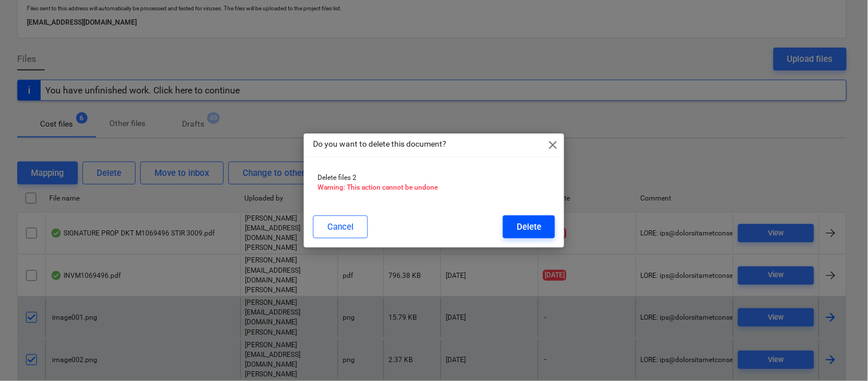 The width and height of the screenshot is (868, 381). What do you see at coordinates (529, 227) in the screenshot?
I see `button: Delete` at bounding box center [529, 227].